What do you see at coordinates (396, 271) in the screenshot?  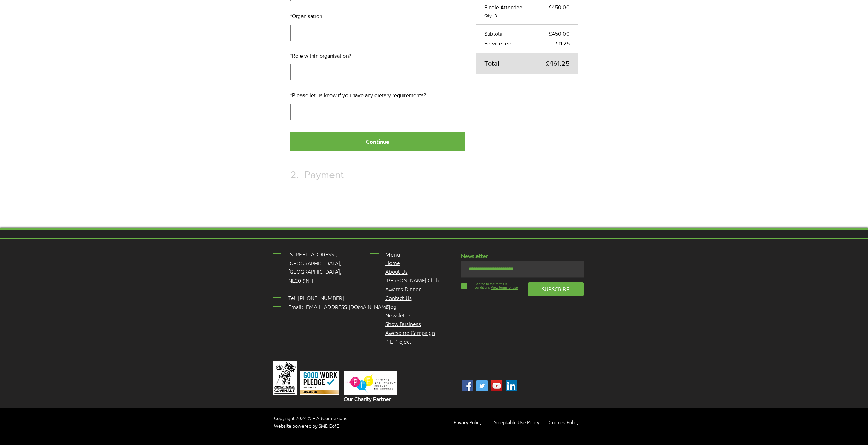 I see `a: About Us` at bounding box center [396, 271].